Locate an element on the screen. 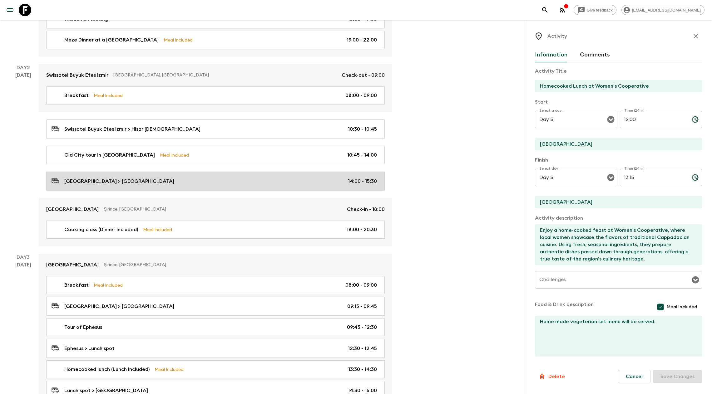  a: Homecooked lunch (Lunch Included)Meal Included13:30 - 14:30 is located at coordinates (215, 370).